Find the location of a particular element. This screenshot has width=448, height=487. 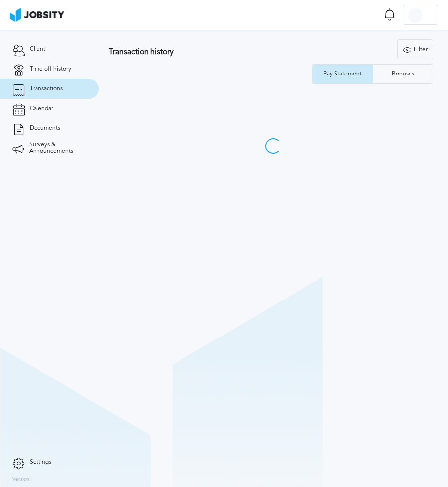

button: Filter is located at coordinates (415, 49).